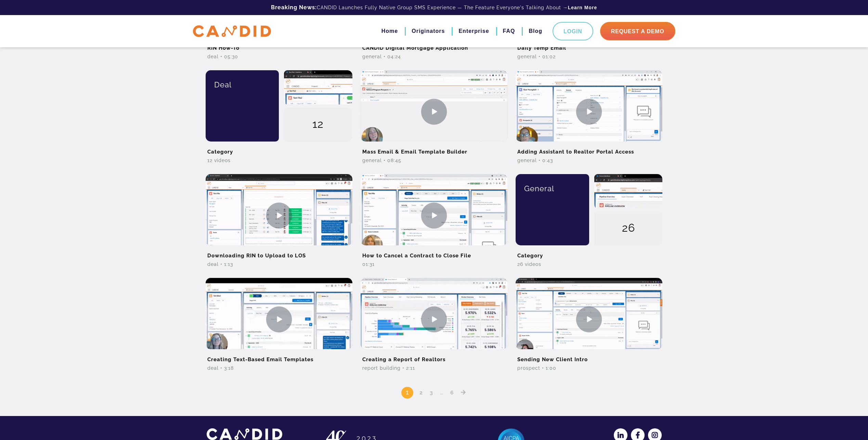 This screenshot has width=868, height=440. Describe the element at coordinates (588, 160) in the screenshot. I see `div: General • 0:43` at that location.